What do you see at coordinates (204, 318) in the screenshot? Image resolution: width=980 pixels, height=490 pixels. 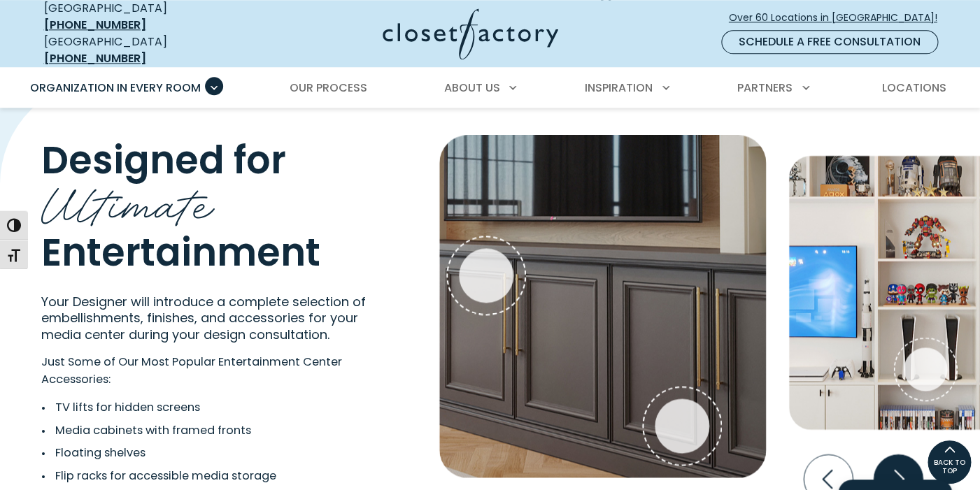 I see `span: Your Designer will introduce a complete selection of embellishments, finishes, and accessories fo...` at bounding box center [204, 318].